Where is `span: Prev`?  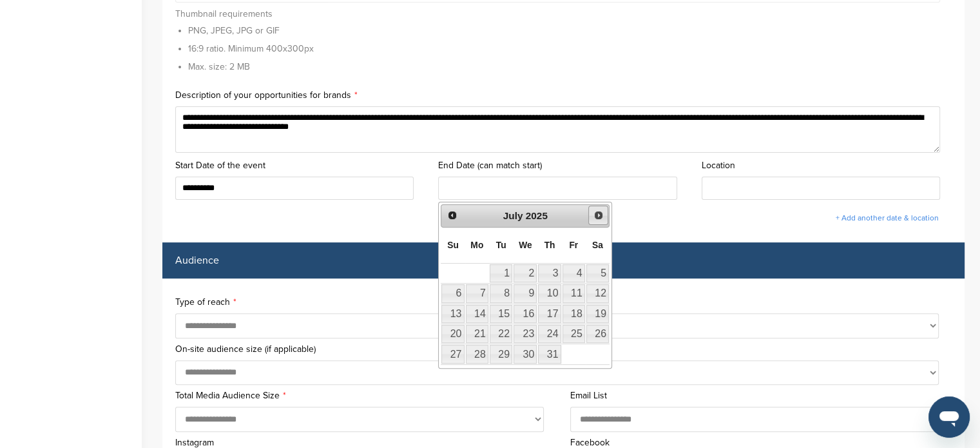 span: Prev is located at coordinates (453, 215).